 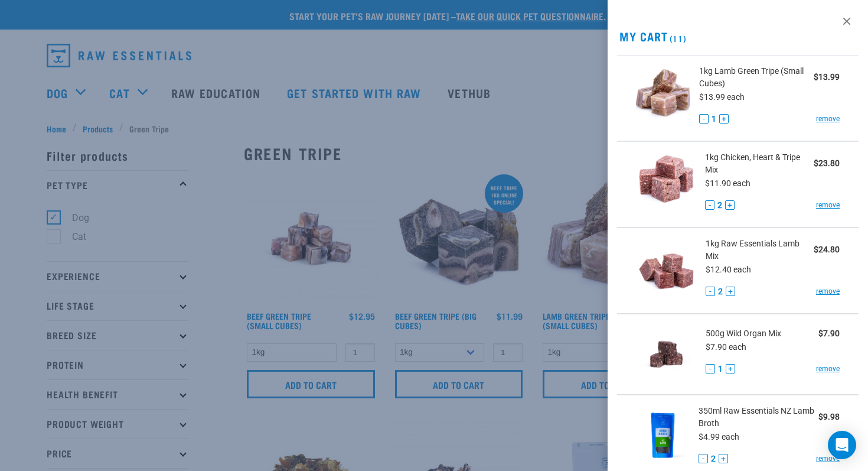 What do you see at coordinates (842, 445) in the screenshot?
I see `div: Open Intercom Messenger` at bounding box center [842, 445].